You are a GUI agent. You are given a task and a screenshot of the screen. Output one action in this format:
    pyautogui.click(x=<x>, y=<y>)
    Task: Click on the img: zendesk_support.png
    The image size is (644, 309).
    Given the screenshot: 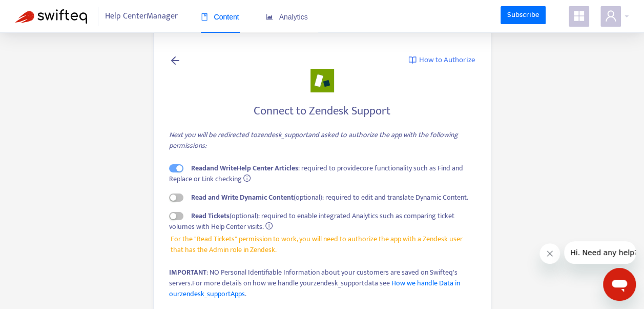 What is the action you would take?
    pyautogui.click(x=322, y=81)
    